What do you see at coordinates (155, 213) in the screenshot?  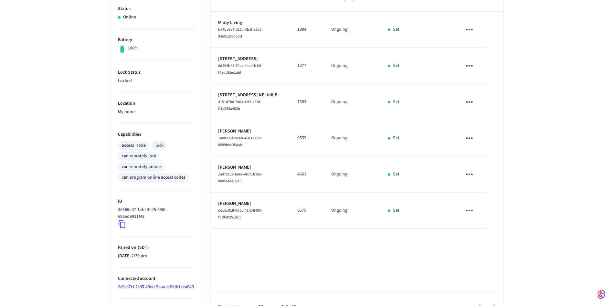 I see `p: 38669a07-1ebf-4e45-996f-696ed9931f42` at bounding box center [155, 213].